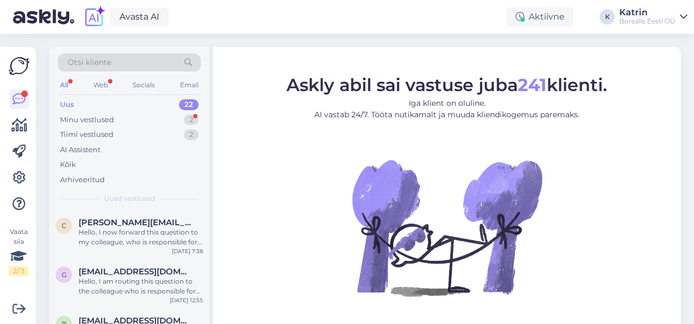 The width and height of the screenshot is (694, 324). What do you see at coordinates (87, 135) in the screenshot?
I see `div: Tiimi vestlused` at bounding box center [87, 135].